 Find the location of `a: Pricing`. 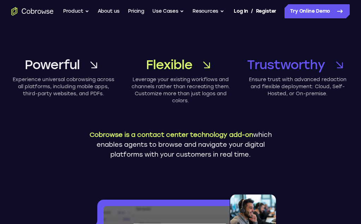

a: Pricing is located at coordinates (136, 11).